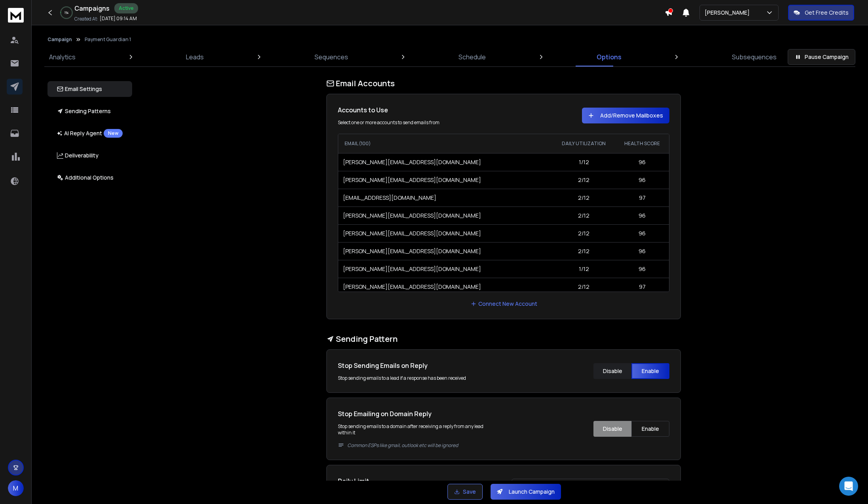 This screenshot has height=504, width=868. Describe the element at coordinates (80, 89) in the screenshot. I see `p: Email Settings` at that location.